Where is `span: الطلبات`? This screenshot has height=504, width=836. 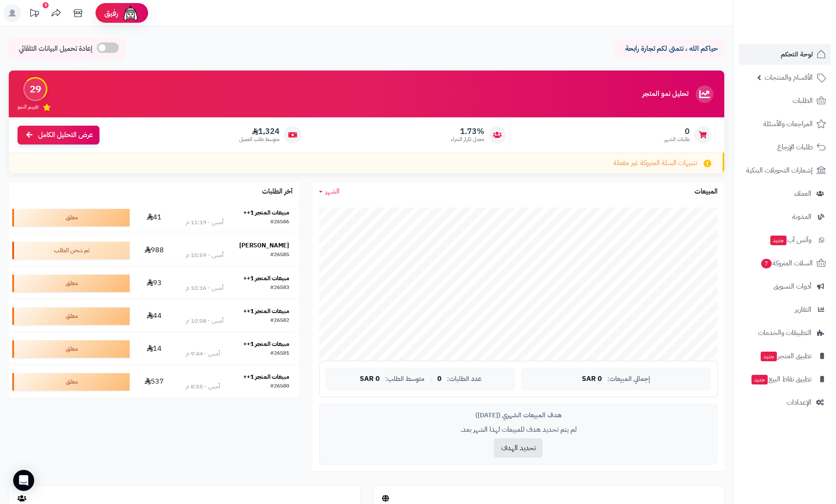
span: الطلبات is located at coordinates (803, 101).